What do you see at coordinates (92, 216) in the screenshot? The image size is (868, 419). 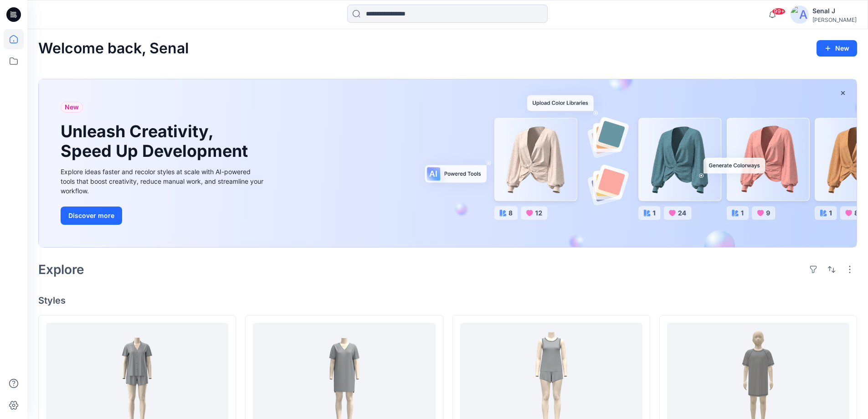 I see `button: Discover more` at bounding box center [92, 216].